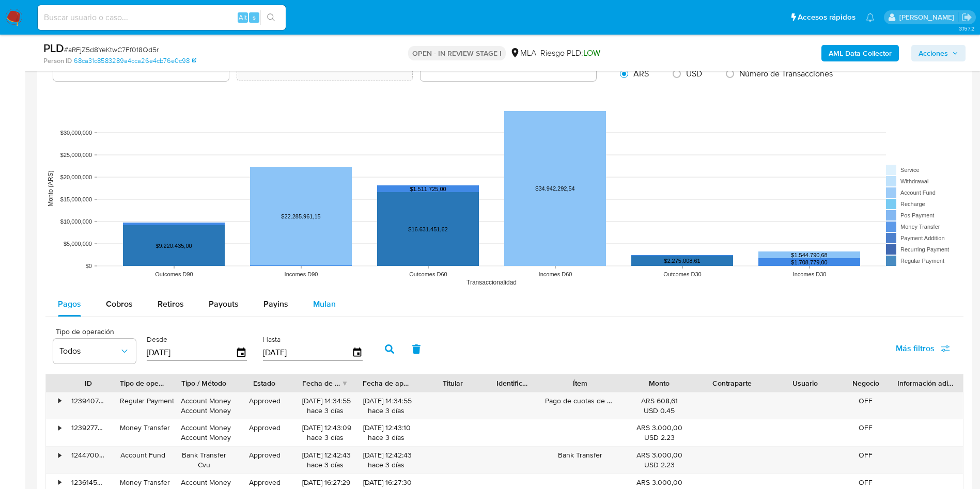 The height and width of the screenshot is (489, 980). Describe the element at coordinates (933, 53) in the screenshot. I see `span: Acciones` at that location.